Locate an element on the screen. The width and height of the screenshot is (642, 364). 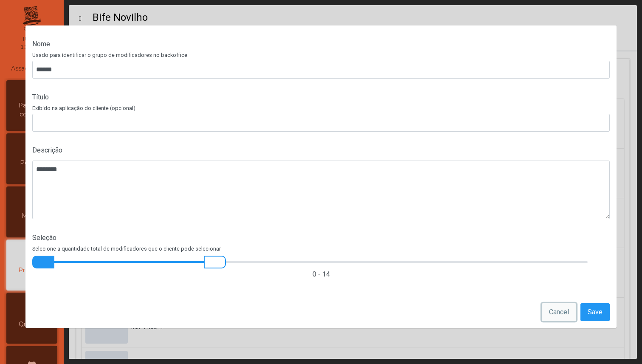
button: Save is located at coordinates (595, 312).